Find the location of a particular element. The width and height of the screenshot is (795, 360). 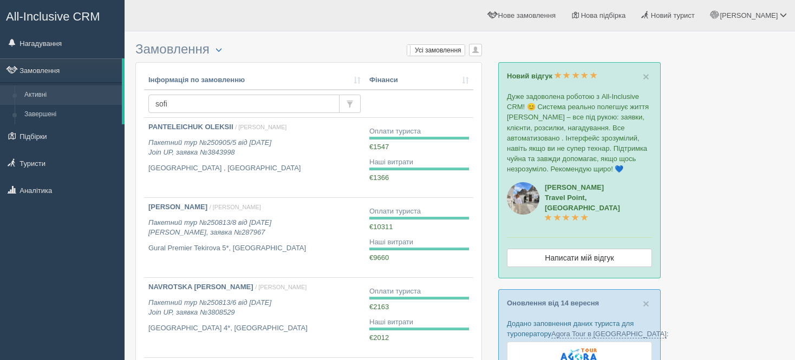

a: Новий відгук is located at coordinates (552, 76).